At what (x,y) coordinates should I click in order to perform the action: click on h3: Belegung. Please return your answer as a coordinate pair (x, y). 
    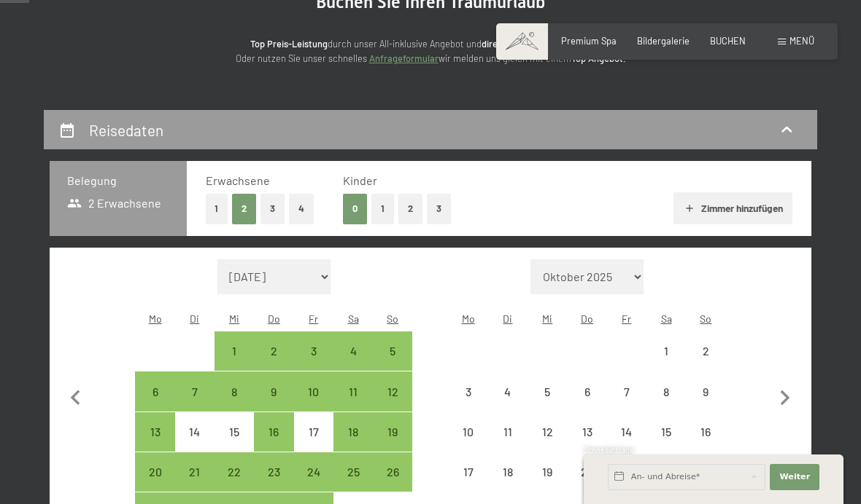
    Looking at the image, I should click on (118, 181).